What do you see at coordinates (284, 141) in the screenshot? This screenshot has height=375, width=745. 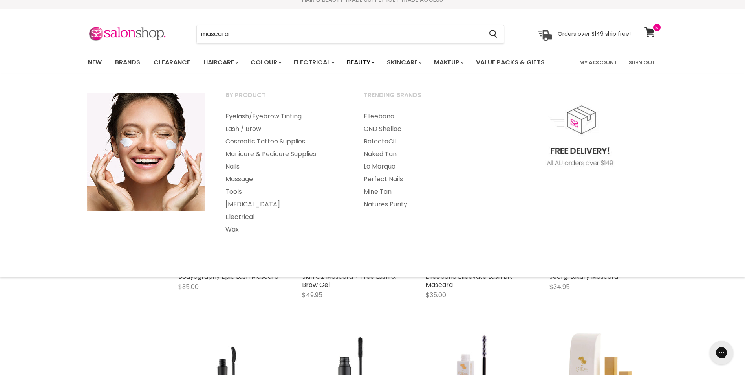 I see `a: Cosmetic Tattoo Supplies` at bounding box center [284, 141].